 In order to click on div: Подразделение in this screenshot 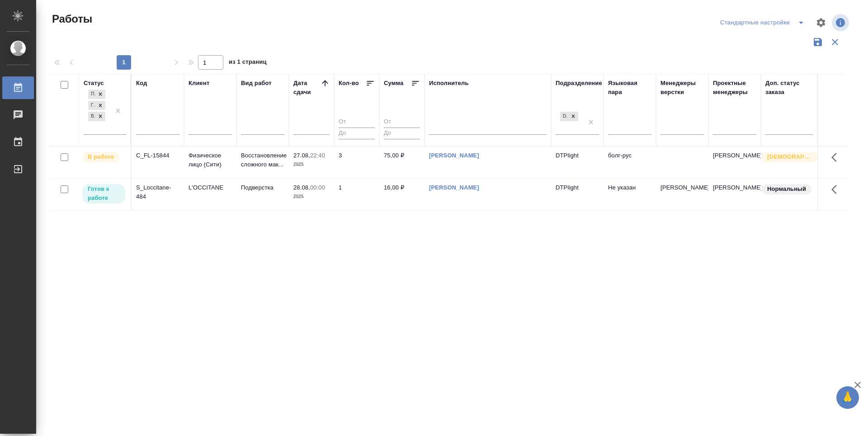, I will do `click(579, 84)`.